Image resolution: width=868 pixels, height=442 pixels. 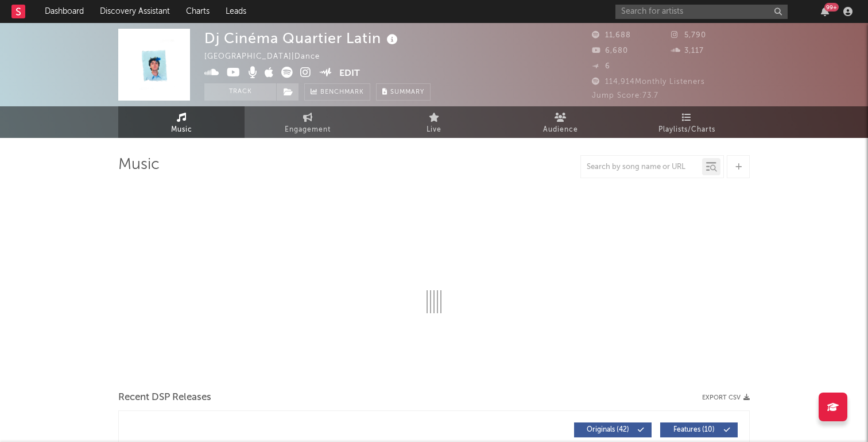 What do you see at coordinates (613, 430) in the screenshot?
I see `button: Originals(42)` at bounding box center [613, 430].